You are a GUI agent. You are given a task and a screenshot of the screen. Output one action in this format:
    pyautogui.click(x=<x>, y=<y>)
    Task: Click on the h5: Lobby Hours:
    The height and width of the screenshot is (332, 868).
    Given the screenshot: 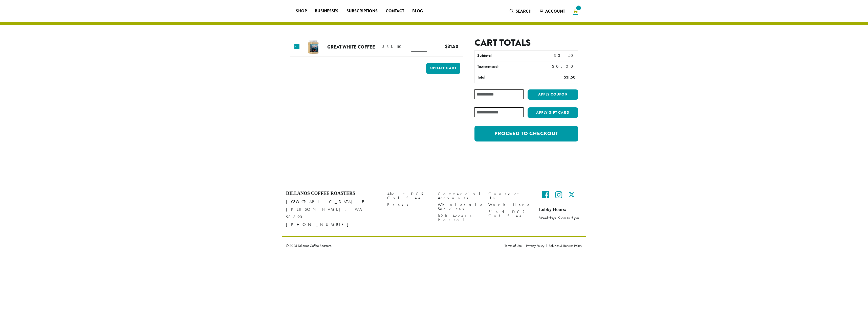 What is the action you would take?
    pyautogui.click(x=560, y=210)
    